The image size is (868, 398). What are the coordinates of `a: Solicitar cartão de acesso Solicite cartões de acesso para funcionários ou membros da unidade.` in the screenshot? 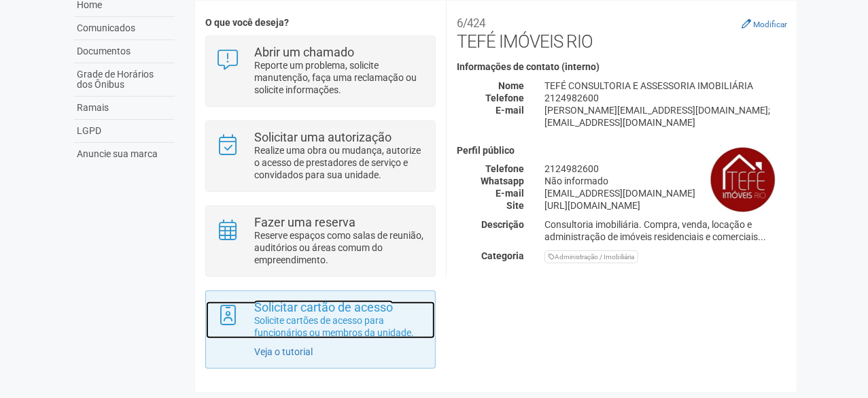 It's located at (320, 320).